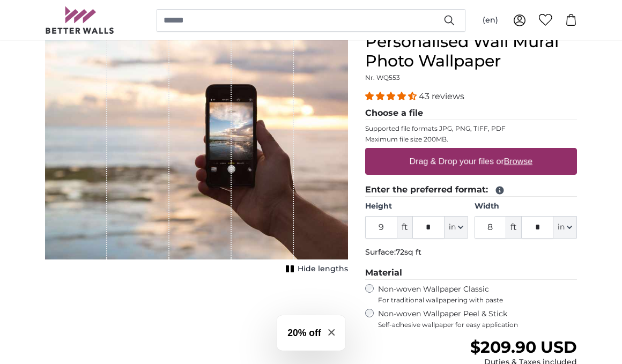 Image resolution: width=622 pixels, height=364 pixels. Describe the element at coordinates (409, 252) in the screenshot. I see `span: 72sq ft` at that location.